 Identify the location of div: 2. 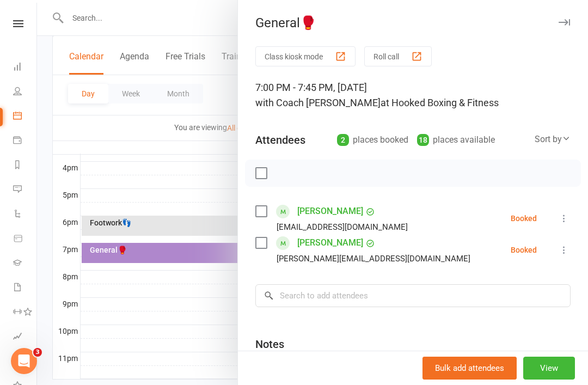
(343, 140).